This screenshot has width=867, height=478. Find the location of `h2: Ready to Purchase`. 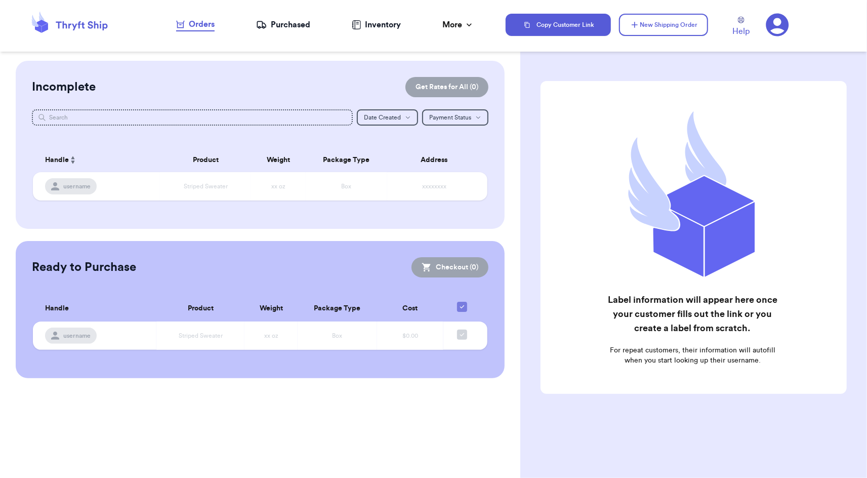

h2: Ready to Purchase is located at coordinates (84, 267).